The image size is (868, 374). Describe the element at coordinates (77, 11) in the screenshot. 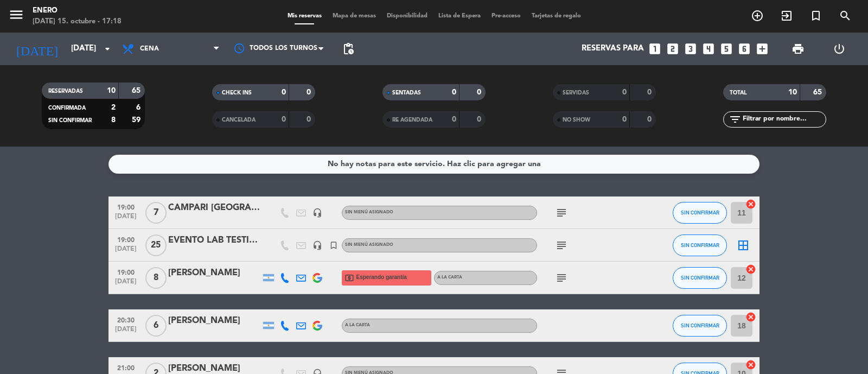

I see `div: Enero` at that location.